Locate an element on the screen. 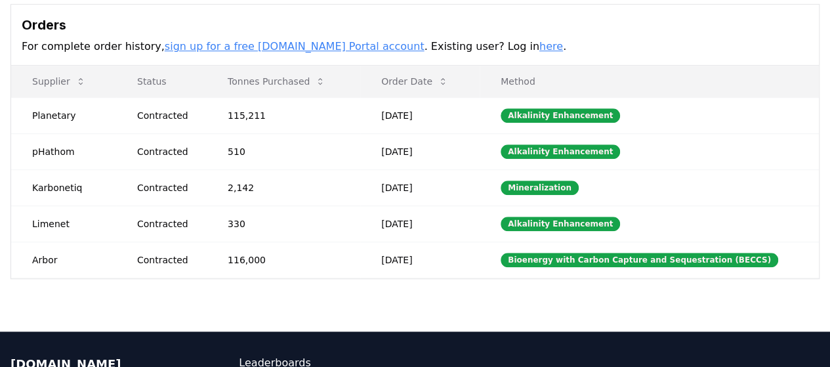 The image size is (830, 367). button: Tonnes Purchased is located at coordinates (276, 81).